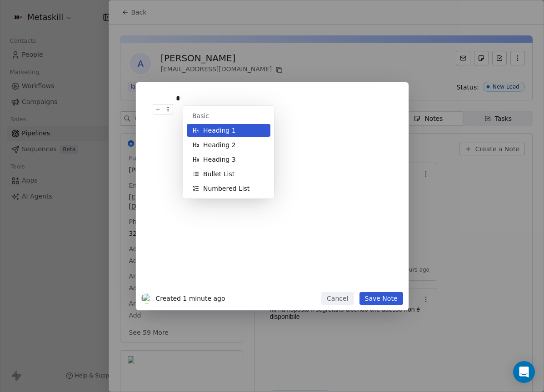  Describe the element at coordinates (190, 299) in the screenshot. I see `span: Created 1 minute ago` at that location.